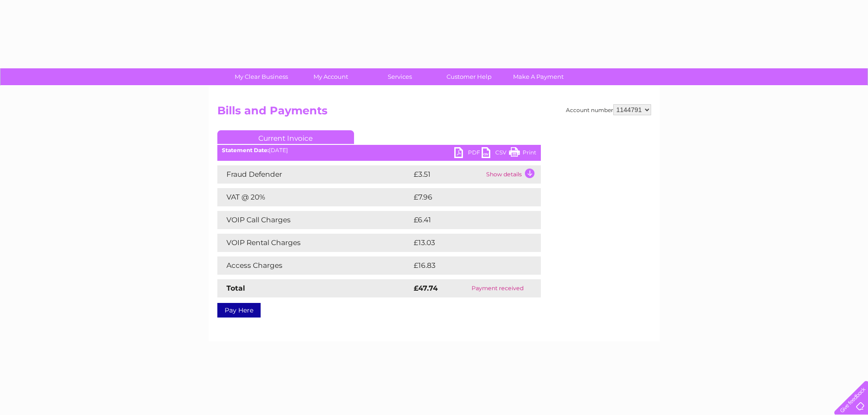 The image size is (868, 415). I want to click on td: £3.51, so click(447, 175).